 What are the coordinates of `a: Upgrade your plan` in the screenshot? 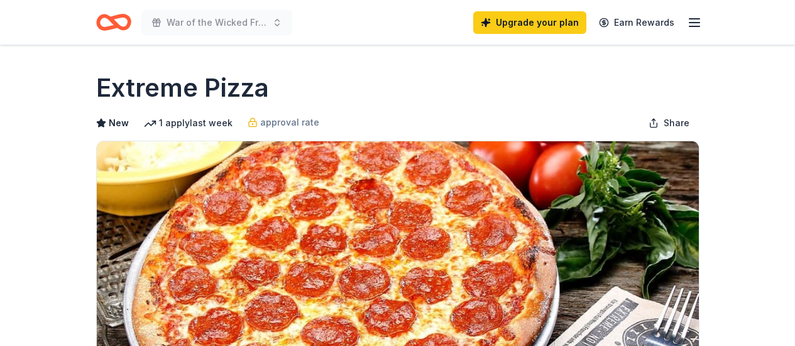 It's located at (530, 23).